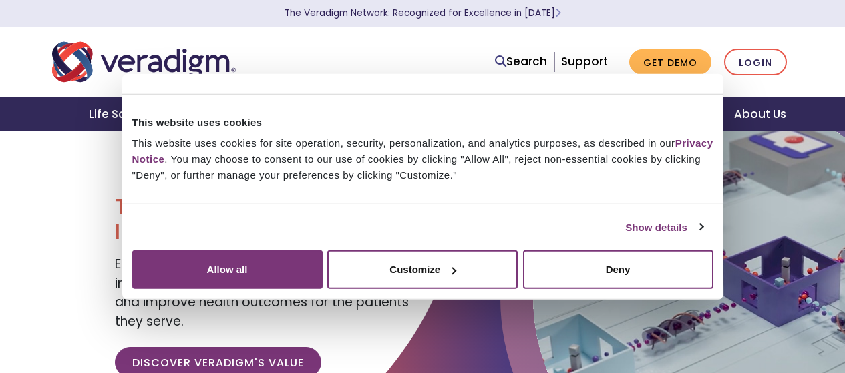  Describe the element at coordinates (618, 270) in the screenshot. I see `button: Deny` at that location.